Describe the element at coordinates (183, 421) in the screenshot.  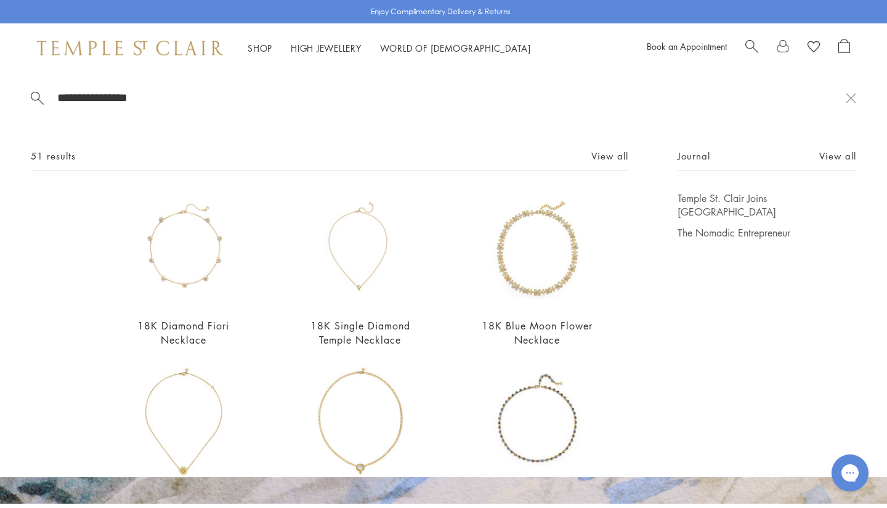
I see `img: 18K Orbit Sun Necklace` at that location.